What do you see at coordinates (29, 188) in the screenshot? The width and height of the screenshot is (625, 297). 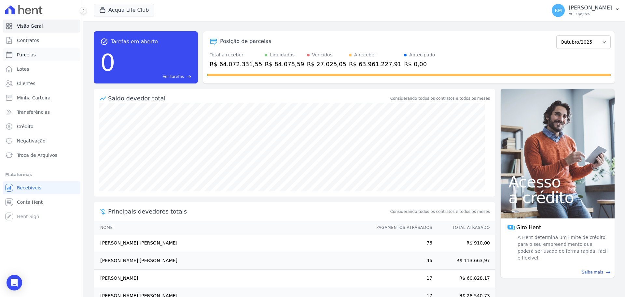 I see `span: Recebíveis` at bounding box center [29, 188].